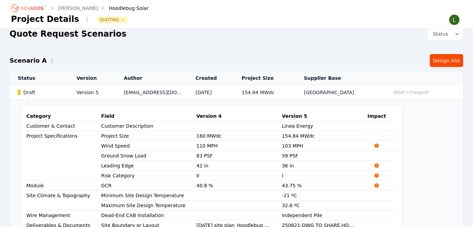 The width and height of the screenshot is (473, 227). Describe the element at coordinates (339, 78) in the screenshot. I see `th: Supplier Base` at that location.